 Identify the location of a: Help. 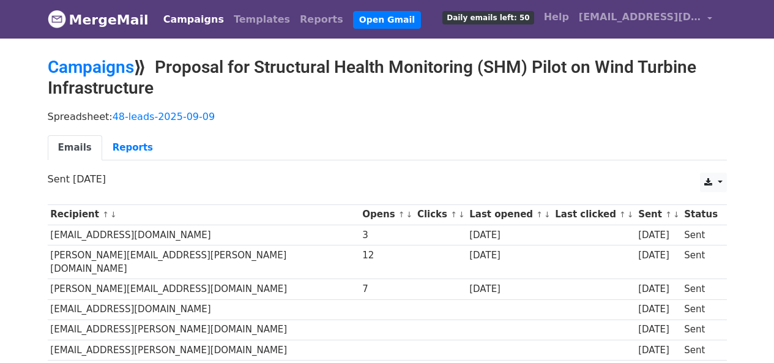
(556, 17).